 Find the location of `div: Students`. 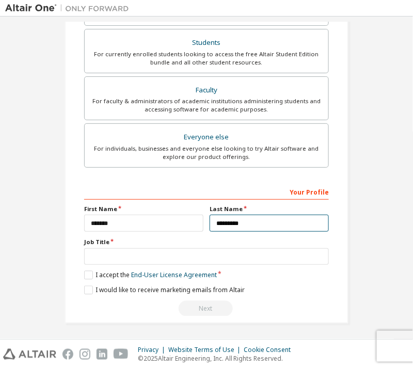

div: Students is located at coordinates (207, 43).